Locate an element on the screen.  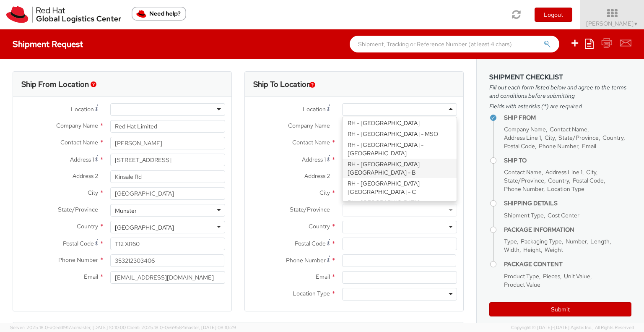
img: rh-logistics-00dfa346123c4ec078e1.svg is located at coordinates (64, 15).